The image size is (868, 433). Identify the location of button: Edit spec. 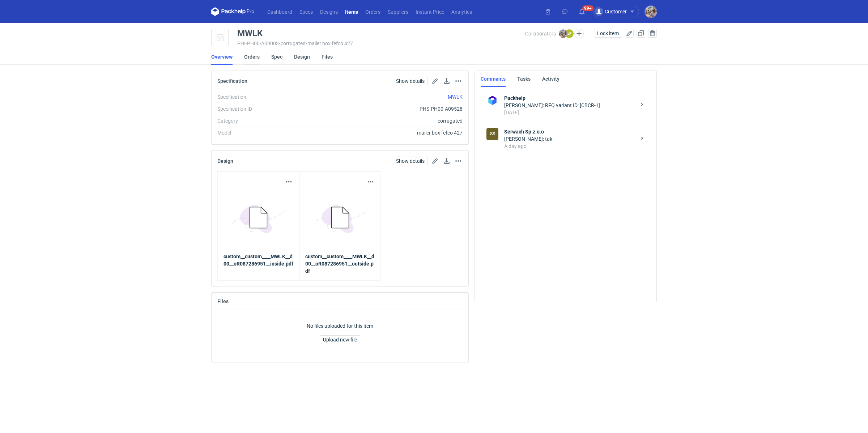
(435, 81).